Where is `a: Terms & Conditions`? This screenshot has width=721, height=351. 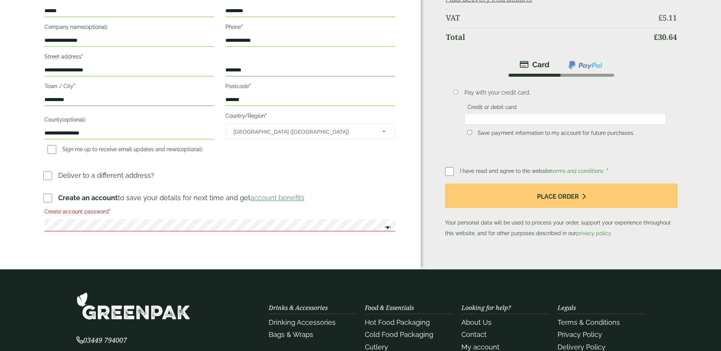
a: Terms & Conditions is located at coordinates (589, 322).